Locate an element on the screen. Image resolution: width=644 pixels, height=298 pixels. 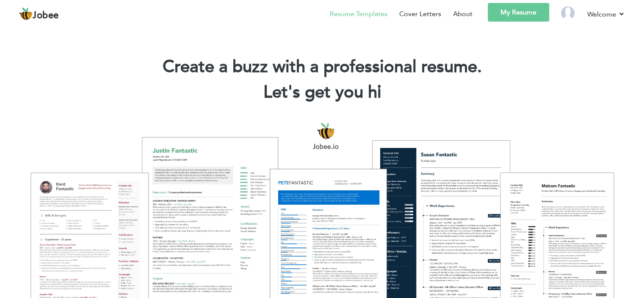
h1: Create a buzz with a professional resume. is located at coordinates (322, 67).